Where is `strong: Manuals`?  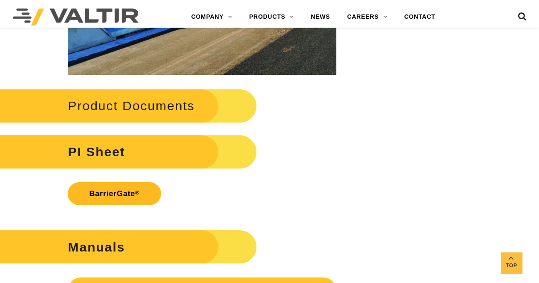
strong: Manuals is located at coordinates (96, 247).